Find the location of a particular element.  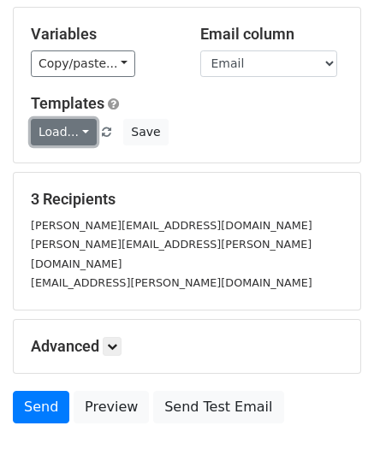

a: Preview is located at coordinates (111, 407).